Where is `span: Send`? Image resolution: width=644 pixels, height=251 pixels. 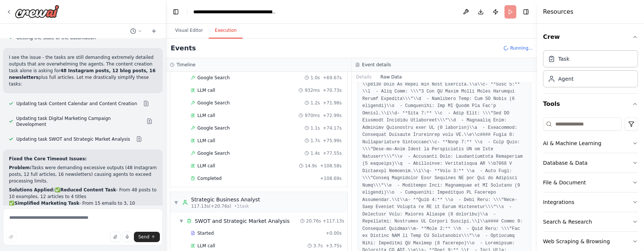
span: Send is located at coordinates (144, 237).